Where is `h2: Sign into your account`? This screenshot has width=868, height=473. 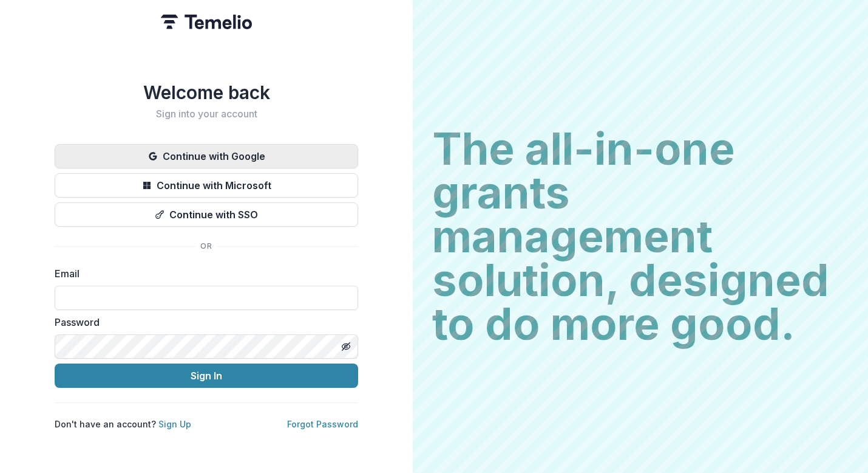
h2: Sign into your account is located at coordinates (207, 114).